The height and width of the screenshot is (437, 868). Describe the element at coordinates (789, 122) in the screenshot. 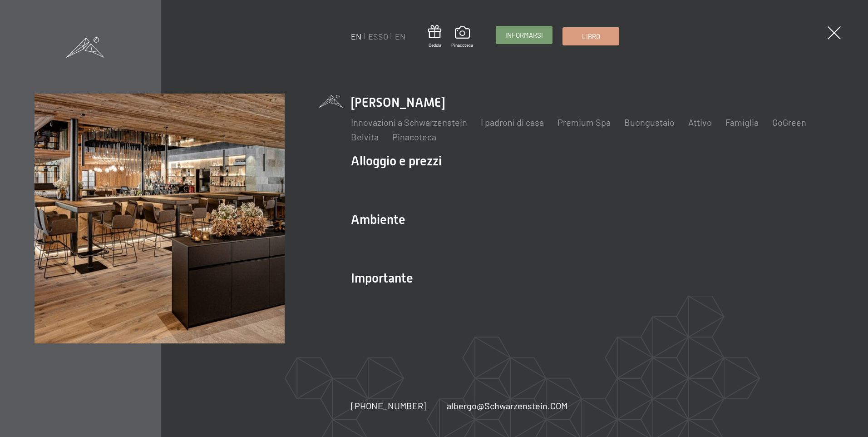

I see `a: GoGreen` at that location.